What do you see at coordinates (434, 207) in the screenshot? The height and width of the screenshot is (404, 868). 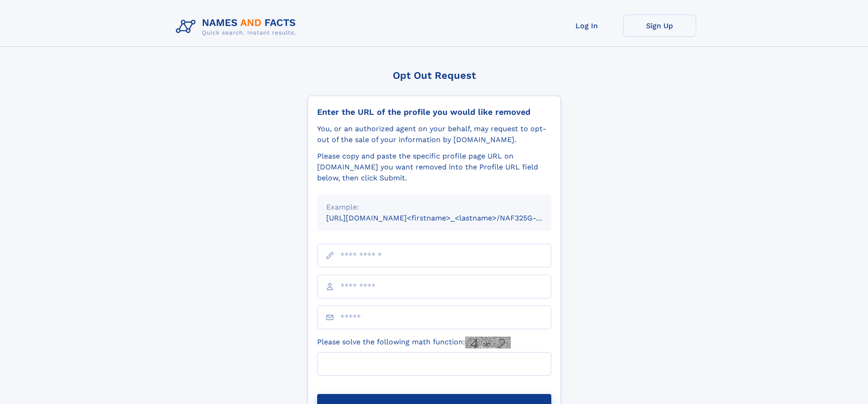 I see `div: Example:` at bounding box center [434, 207].